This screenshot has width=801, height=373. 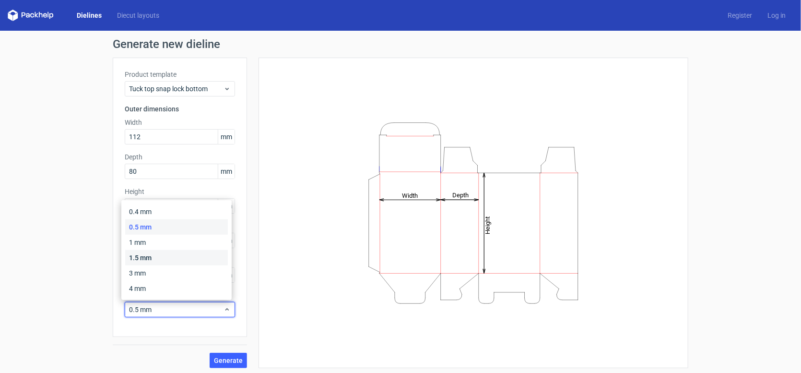 What do you see at coordinates (460, 195) in the screenshot?
I see `tspan: Depth` at bounding box center [460, 195].